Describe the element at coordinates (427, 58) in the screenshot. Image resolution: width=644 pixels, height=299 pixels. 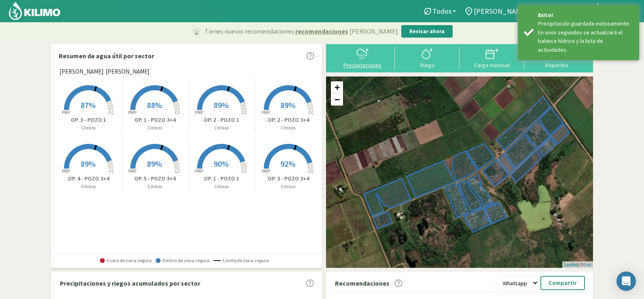
I see `button: Riego` at that location.